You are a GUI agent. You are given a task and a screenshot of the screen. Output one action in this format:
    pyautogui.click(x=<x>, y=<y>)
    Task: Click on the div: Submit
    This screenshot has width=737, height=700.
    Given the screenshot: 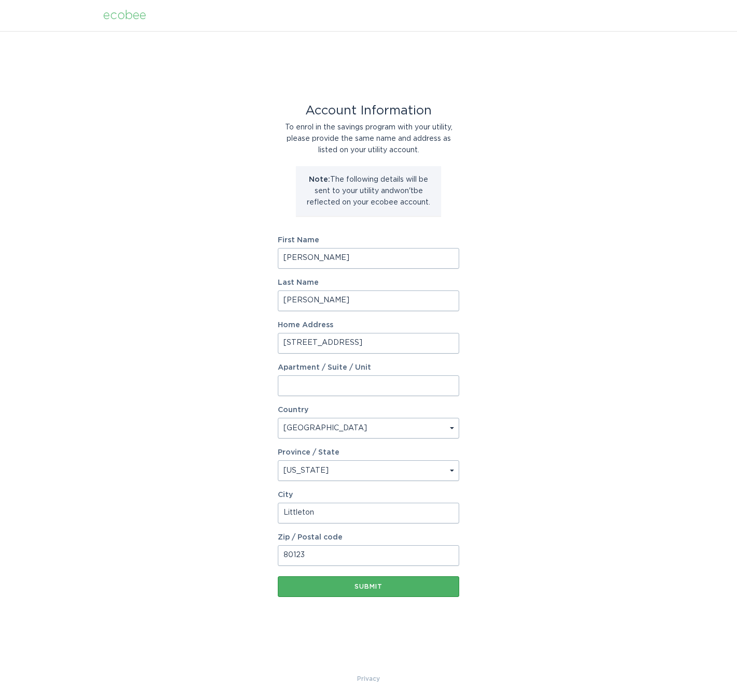 What is the action you would take?
    pyautogui.click(x=368, y=587)
    